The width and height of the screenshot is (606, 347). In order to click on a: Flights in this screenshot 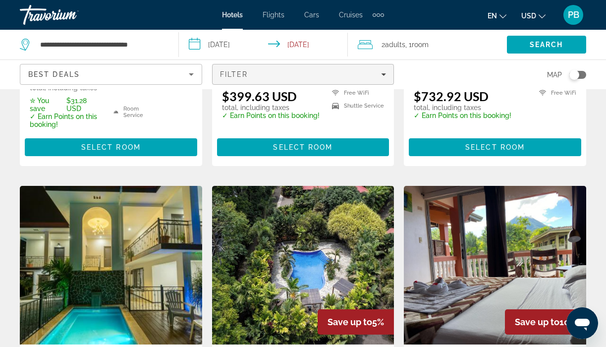, I will do `click(274, 15)`.